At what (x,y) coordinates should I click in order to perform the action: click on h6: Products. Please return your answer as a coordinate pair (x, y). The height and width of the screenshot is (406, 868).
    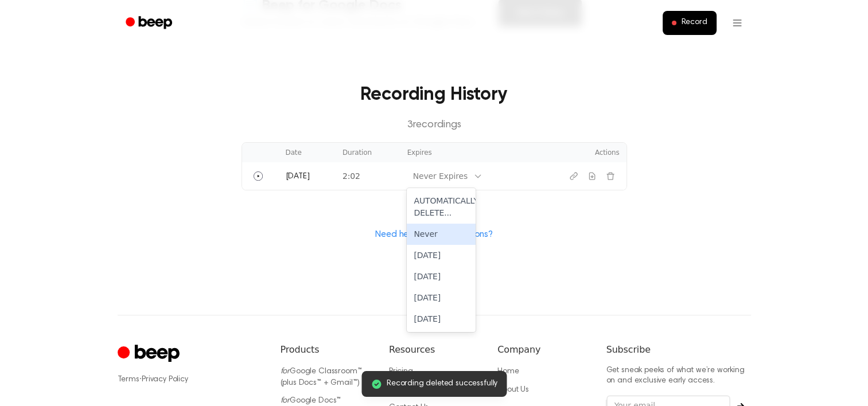
    Looking at the image, I should click on (325, 349).